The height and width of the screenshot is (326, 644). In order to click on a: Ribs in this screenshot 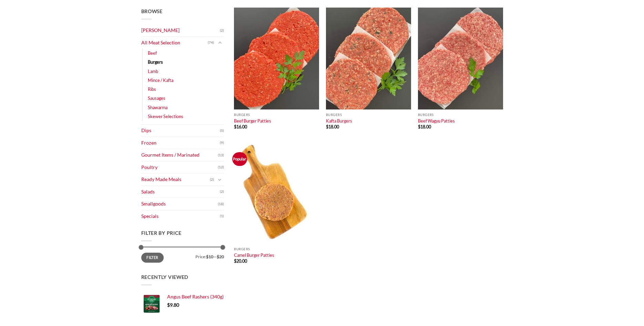, I will do `click(152, 89)`.